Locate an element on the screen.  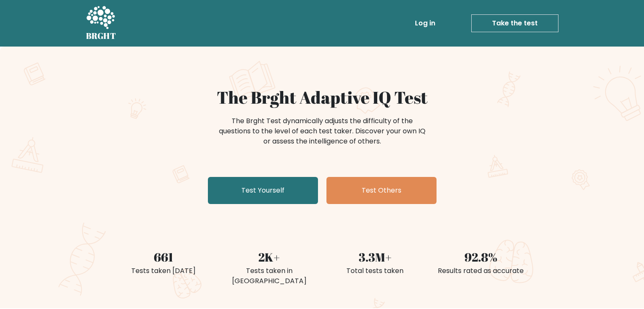
a: Take the test is located at coordinates (515, 23).